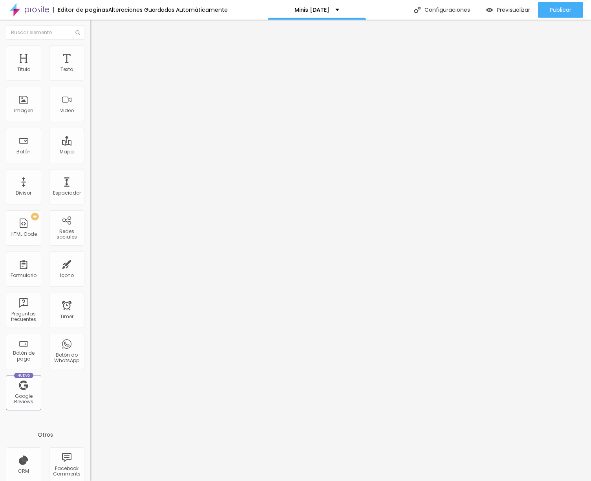  Describe the element at coordinates (24, 472) in the screenshot. I see `div: CRM` at that location.